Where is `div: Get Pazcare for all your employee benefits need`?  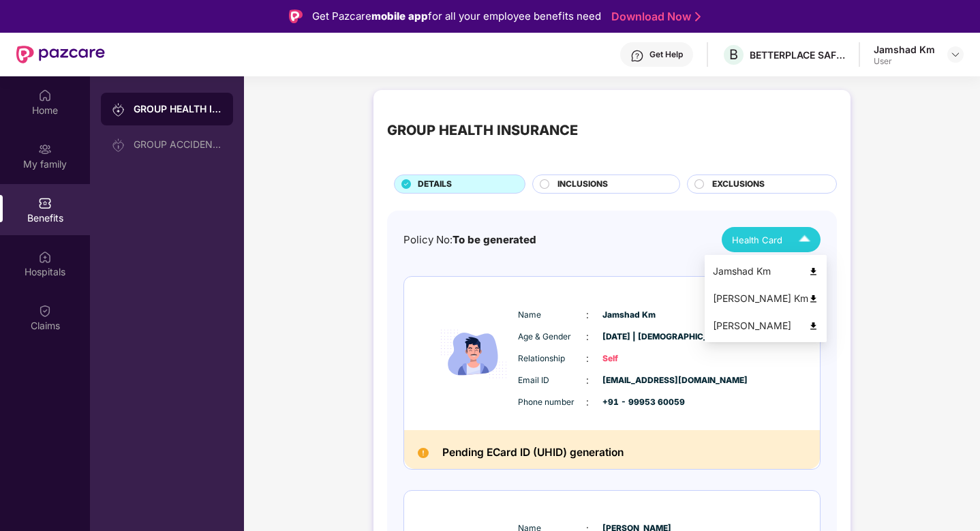 div: Get Pazcare for all your employee benefits need is located at coordinates (457, 16).